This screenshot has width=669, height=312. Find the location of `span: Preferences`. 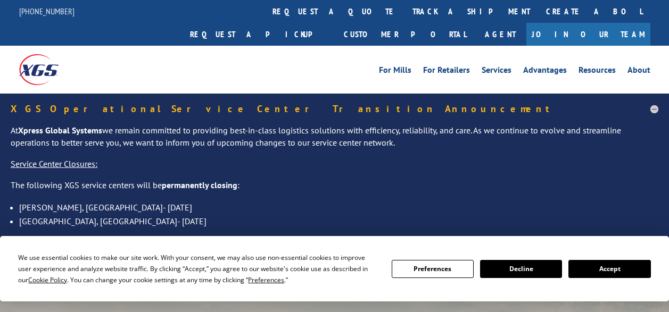

span: Preferences is located at coordinates (266, 280).